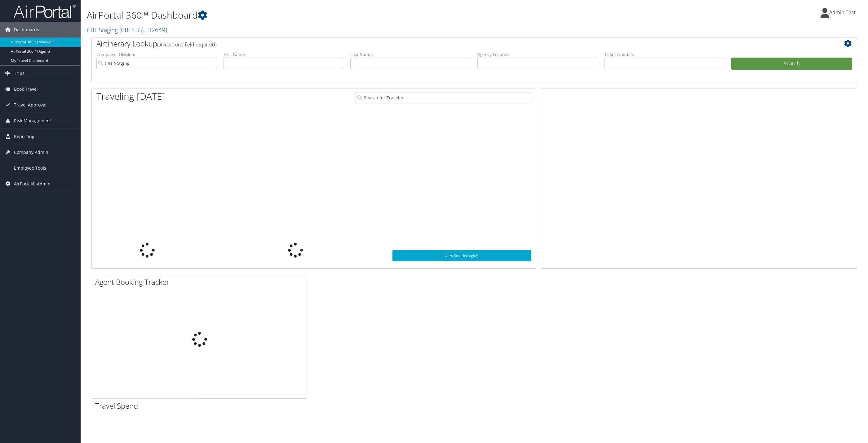 Image resolution: width=868 pixels, height=443 pixels. I want to click on input: Search for Traveler, so click(443, 98).